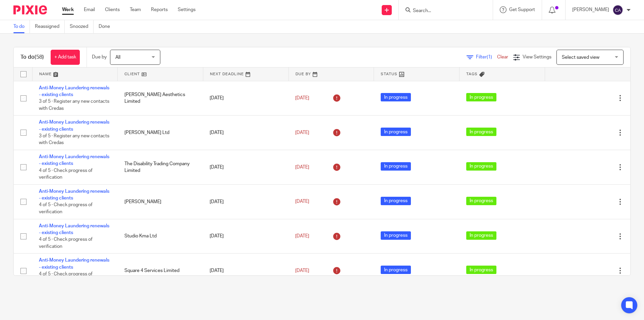 This screenshot has height=320, width=644. What do you see at coordinates (68, 10) in the screenshot?
I see `a: Work` at bounding box center [68, 10].